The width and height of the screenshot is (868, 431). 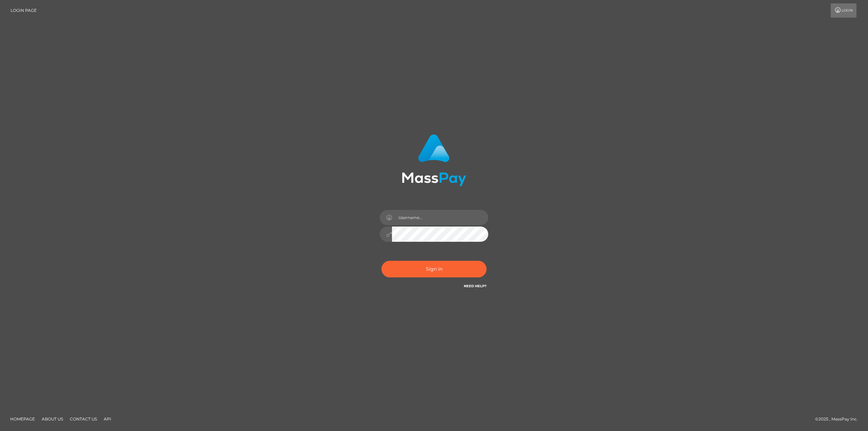 I want to click on input: Username..., so click(x=440, y=218).